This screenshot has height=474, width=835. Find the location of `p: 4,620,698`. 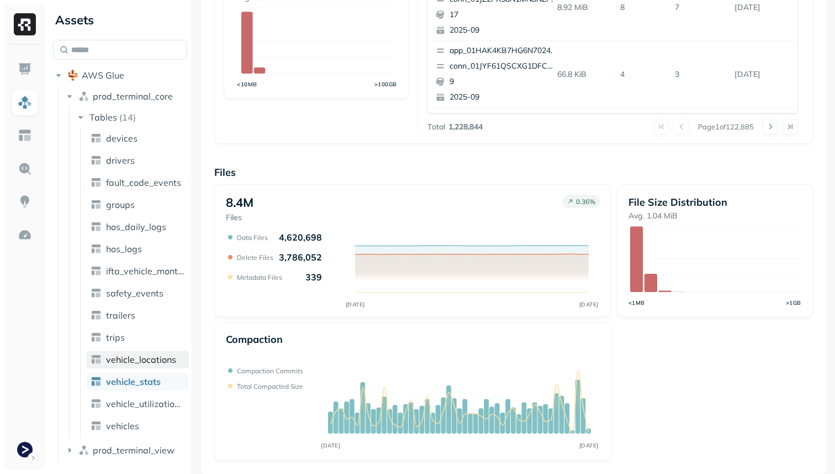

p: 4,620,698 is located at coordinates (301, 237).